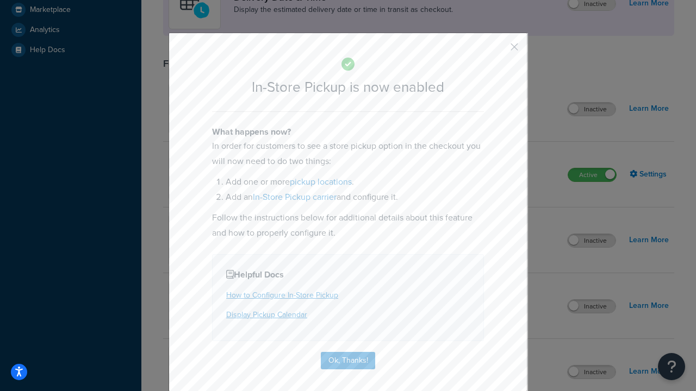 Image resolution: width=696 pixels, height=391 pixels. I want to click on a: pickup locations, so click(321, 182).